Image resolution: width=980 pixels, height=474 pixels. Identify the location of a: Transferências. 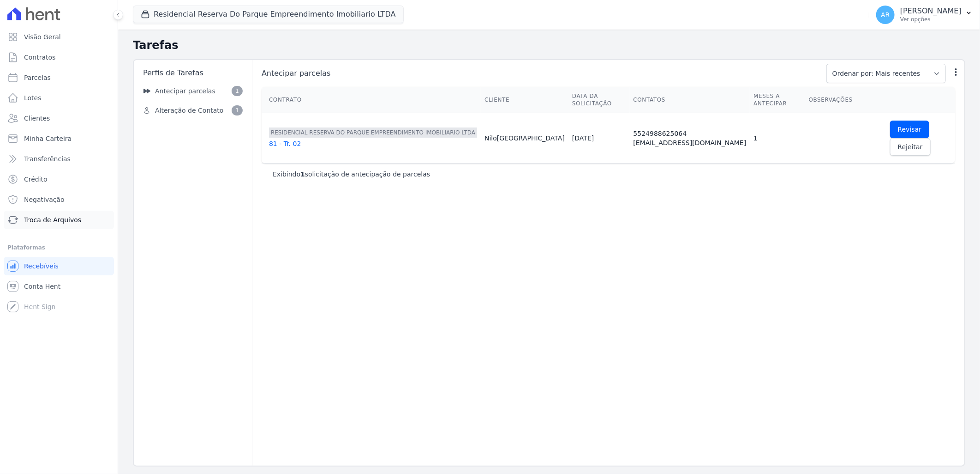
(58, 159).